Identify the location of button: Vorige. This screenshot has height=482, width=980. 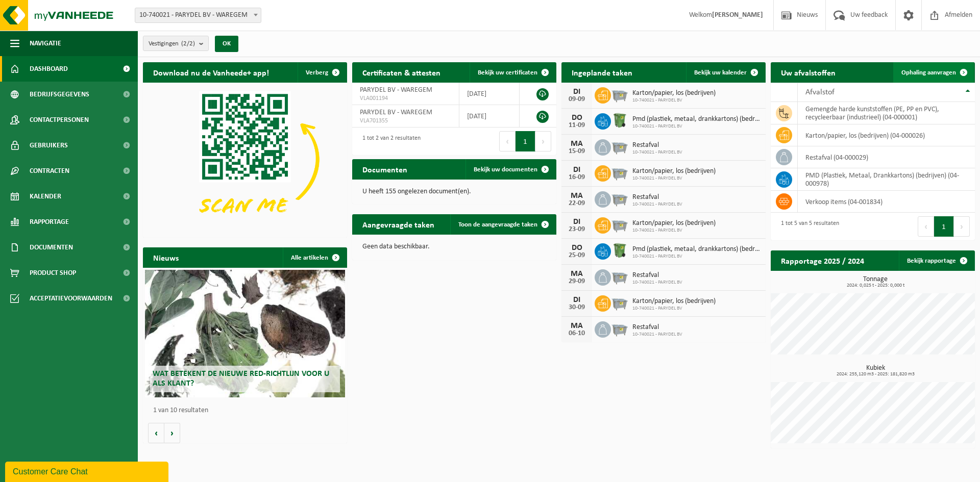
(156, 433).